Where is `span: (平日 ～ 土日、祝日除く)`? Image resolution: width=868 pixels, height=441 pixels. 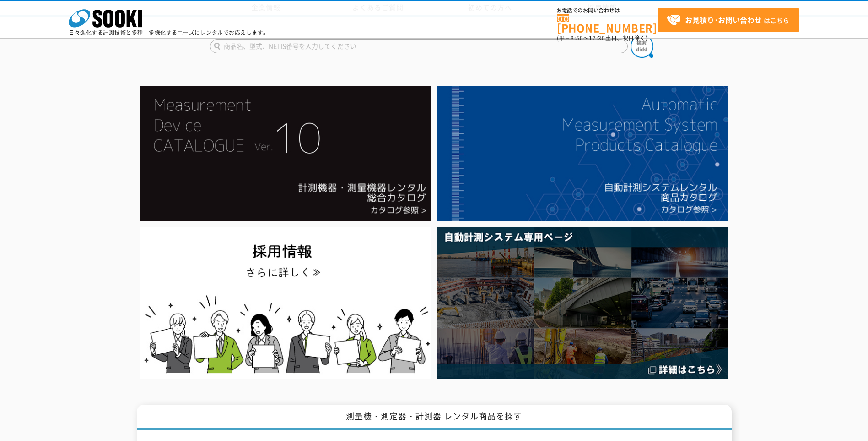
span: (平日 ～ 土日、祝日除く) is located at coordinates (603, 38).